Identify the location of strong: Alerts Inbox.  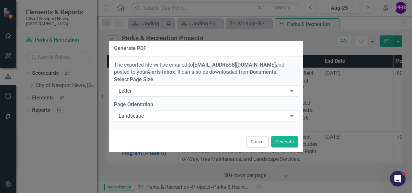
(161, 72).